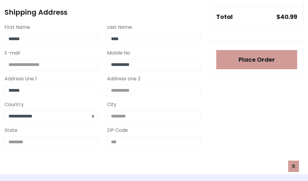 The width and height of the screenshot is (308, 181). What do you see at coordinates (123, 79) in the screenshot?
I see `label: Address Line 2` at bounding box center [123, 79].